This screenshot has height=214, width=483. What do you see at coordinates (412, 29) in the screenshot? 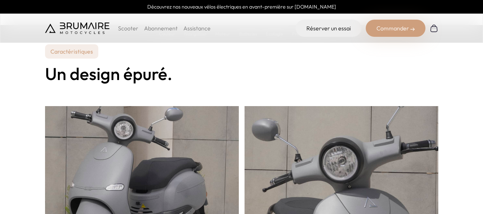
I see `img: right-arrow-2.png` at bounding box center [412, 29].